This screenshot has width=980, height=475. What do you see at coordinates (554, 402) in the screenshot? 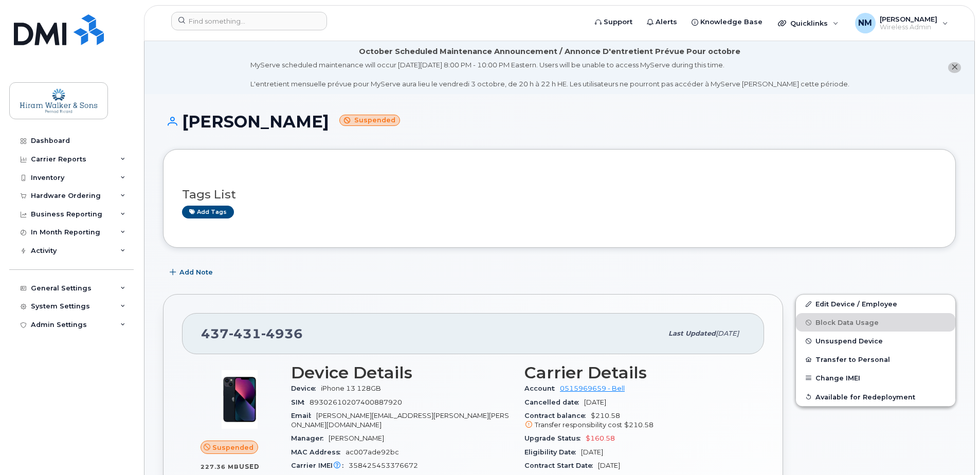
I see `span: Cancelled date` at bounding box center [554, 402].